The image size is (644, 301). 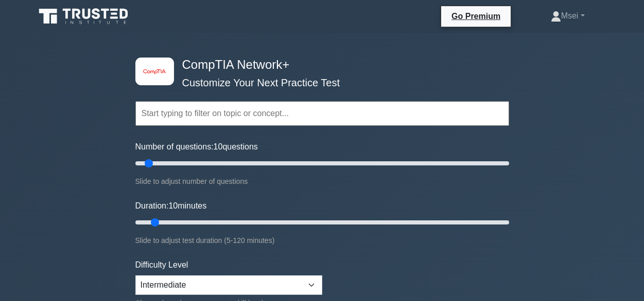 I want to click on a: Go Premium, so click(x=476, y=16).